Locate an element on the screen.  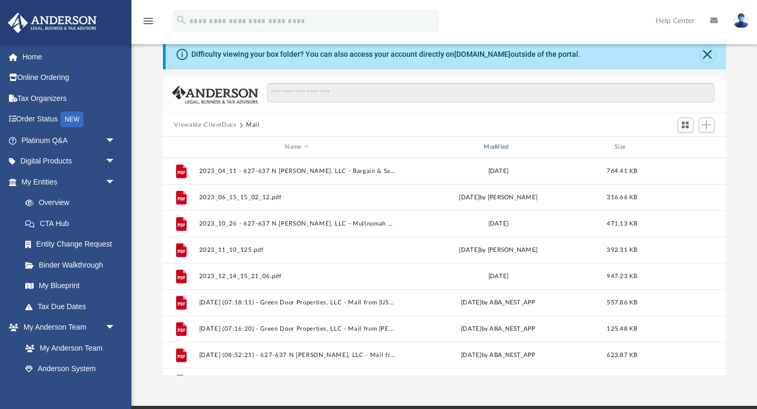
i: menu is located at coordinates (148, 21).